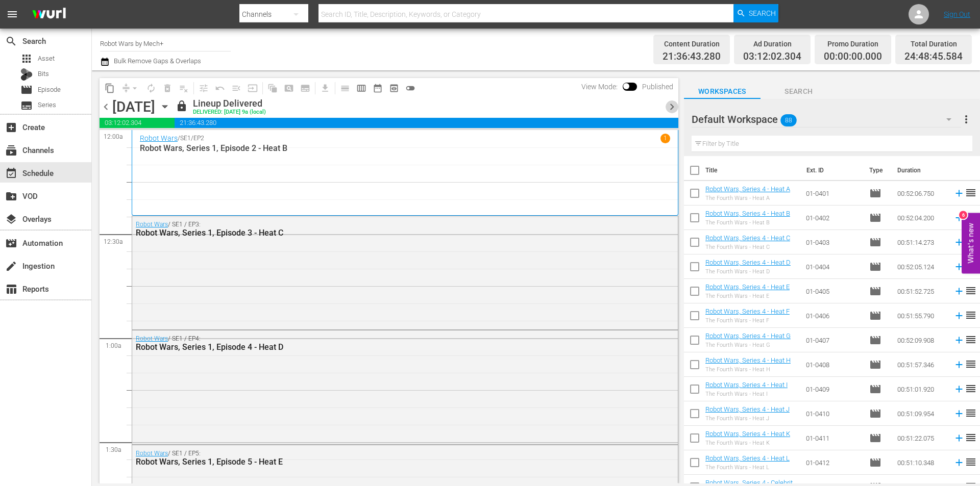 The image size is (980, 486). Describe the element at coordinates (12, 14) in the screenshot. I see `span: menu` at that location.